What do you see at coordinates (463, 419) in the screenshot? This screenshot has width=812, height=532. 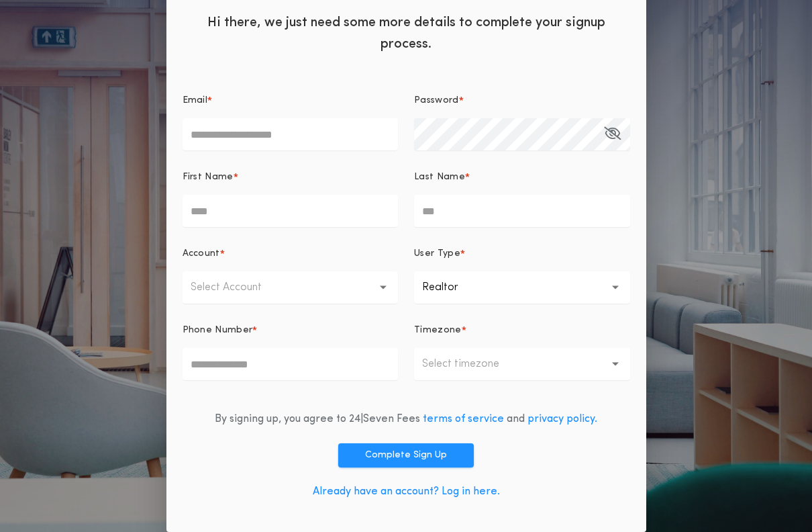 I see `a: terms of service` at bounding box center [463, 419].